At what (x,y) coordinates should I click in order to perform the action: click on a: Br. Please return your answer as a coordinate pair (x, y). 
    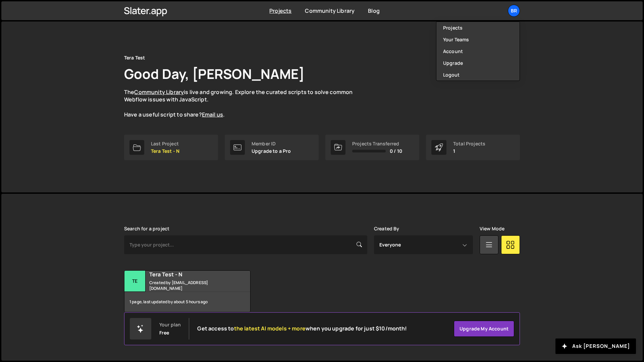
    Looking at the image, I should click on (513, 11).